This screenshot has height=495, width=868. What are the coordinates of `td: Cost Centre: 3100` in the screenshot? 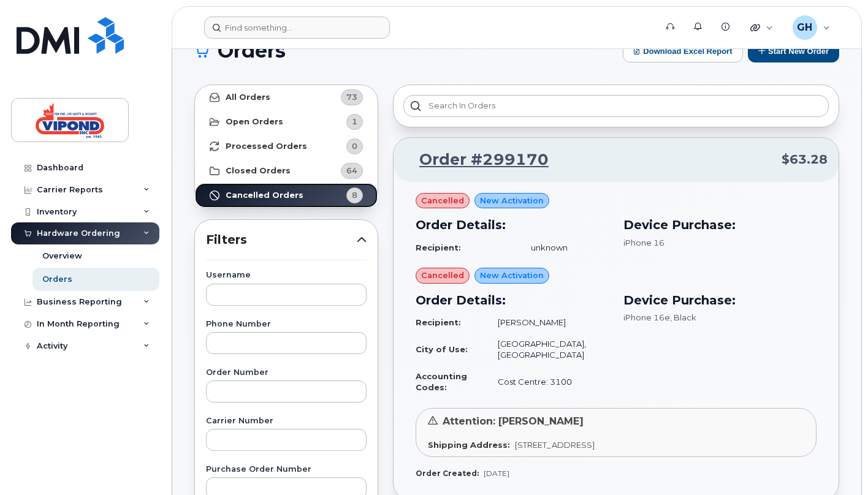 It's located at (547, 382).